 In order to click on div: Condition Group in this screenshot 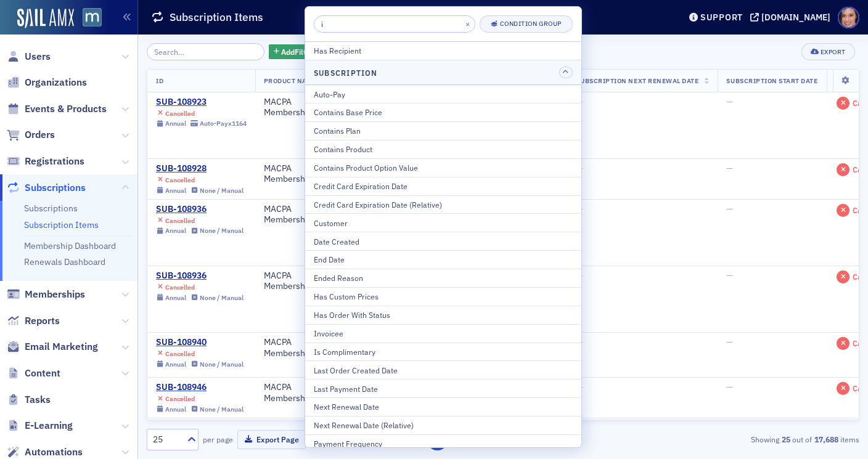, I will do `click(530, 23)`.